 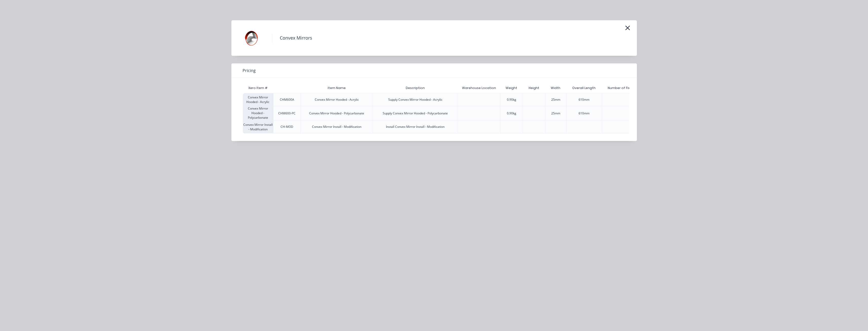 What do you see at coordinates (480, 88) in the screenshot?
I see `div: Warehouse Location` at bounding box center [480, 88].